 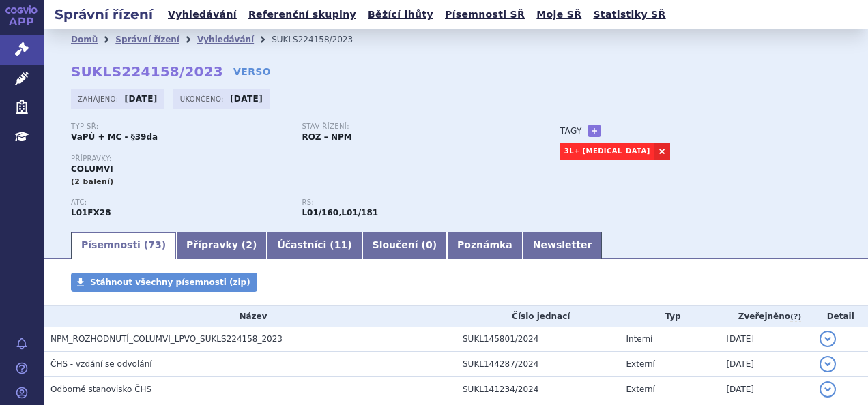 I want to click on a: Běžící lhůty, so click(x=401, y=14).